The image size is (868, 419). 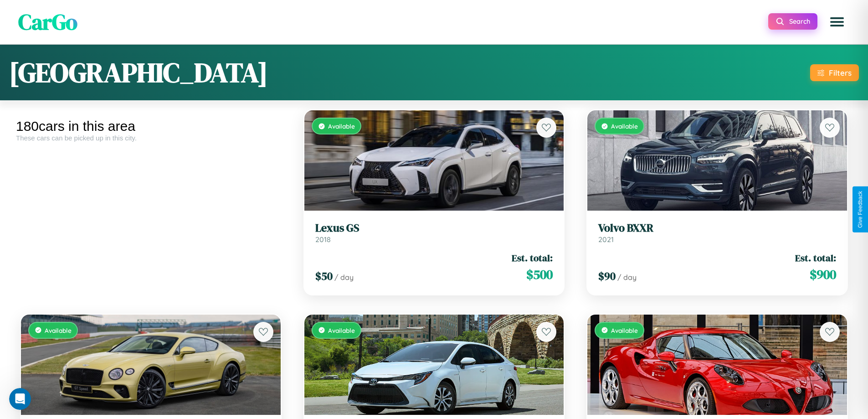 I want to click on span: 2021, so click(x=606, y=239).